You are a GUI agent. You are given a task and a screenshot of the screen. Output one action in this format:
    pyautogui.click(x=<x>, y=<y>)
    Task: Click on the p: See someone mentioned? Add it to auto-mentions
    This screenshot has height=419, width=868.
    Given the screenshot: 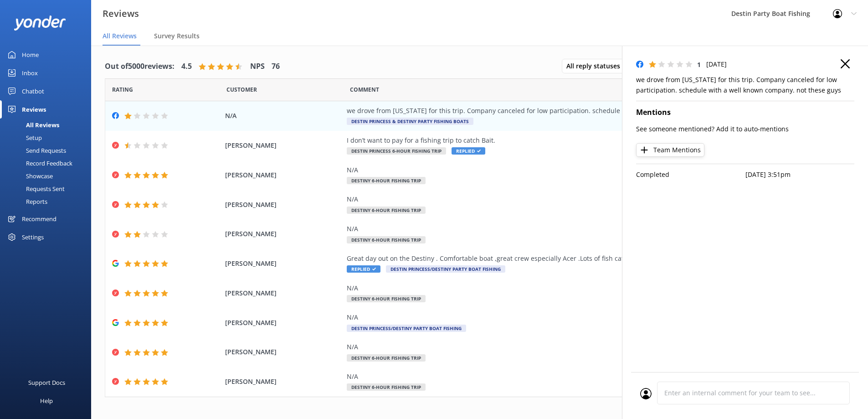 What is the action you would take?
    pyautogui.click(x=745, y=129)
    